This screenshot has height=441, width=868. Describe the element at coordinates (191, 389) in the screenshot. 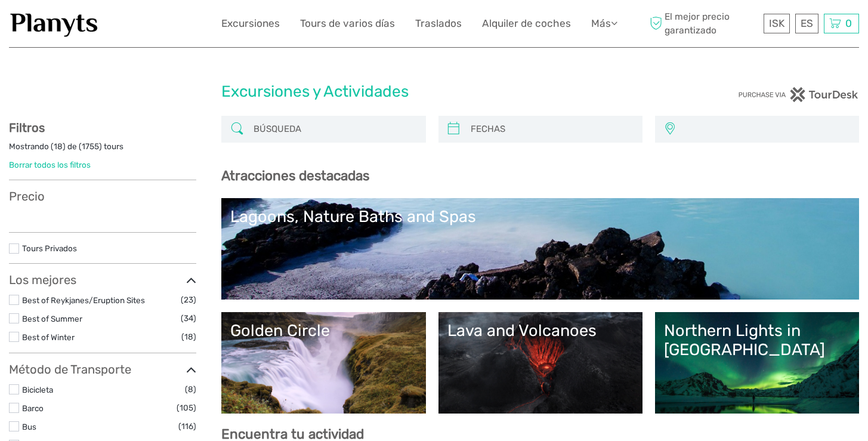

I see `span: (8)` at that location.